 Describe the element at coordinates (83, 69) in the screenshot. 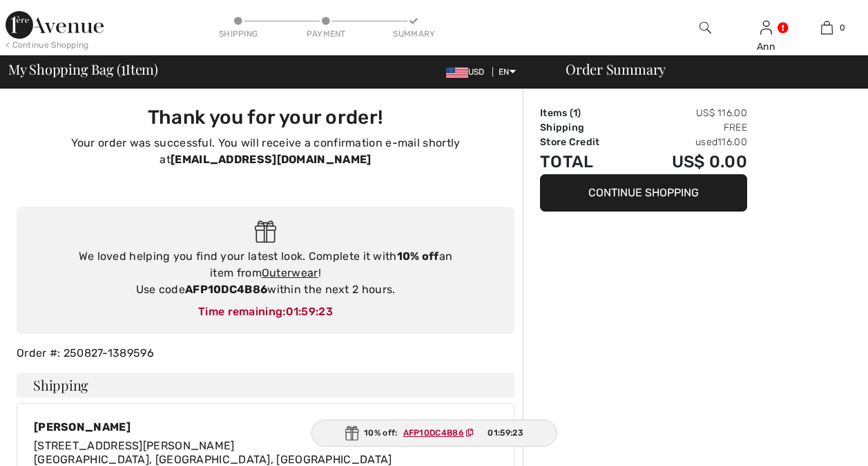

I see `span: My Shopping Bag ( Item)` at that location.